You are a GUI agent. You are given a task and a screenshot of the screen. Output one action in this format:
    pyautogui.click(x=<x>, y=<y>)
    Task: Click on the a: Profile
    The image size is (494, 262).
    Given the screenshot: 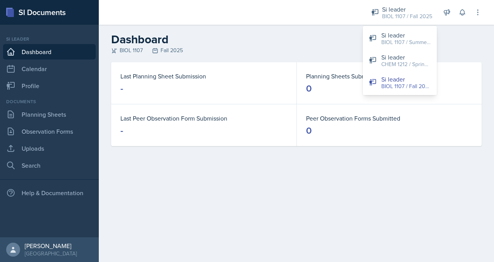 What is the action you would take?
    pyautogui.click(x=49, y=86)
    